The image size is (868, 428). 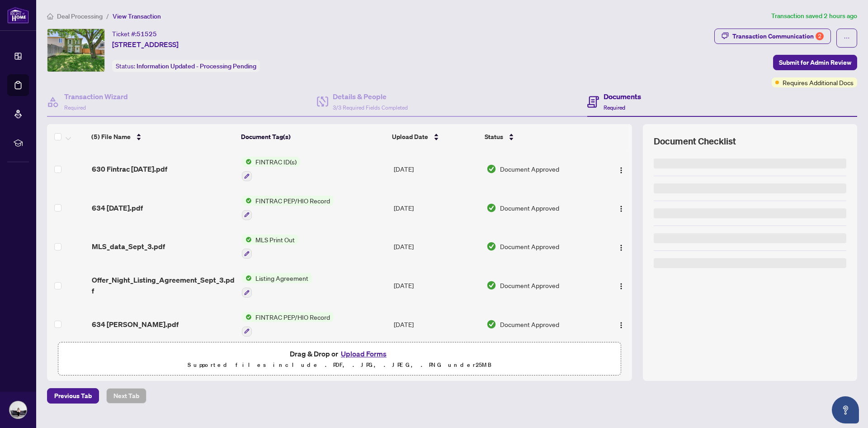 I want to click on div: Ticket #:, so click(x=134, y=33).